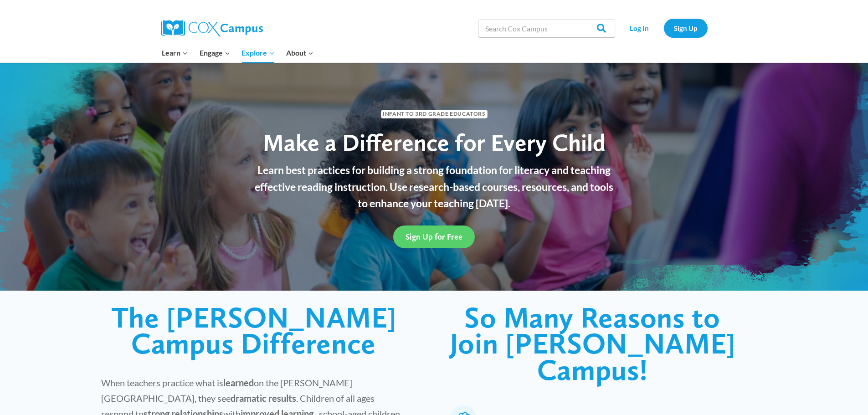 Image resolution: width=868 pixels, height=415 pixels. What do you see at coordinates (258, 53) in the screenshot?
I see `span: Explore` at bounding box center [258, 53].